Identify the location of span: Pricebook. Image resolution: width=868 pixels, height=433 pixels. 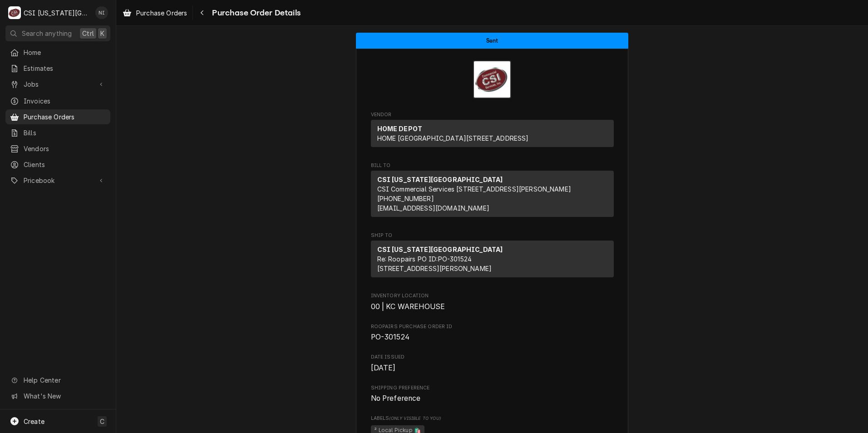
(58, 180).